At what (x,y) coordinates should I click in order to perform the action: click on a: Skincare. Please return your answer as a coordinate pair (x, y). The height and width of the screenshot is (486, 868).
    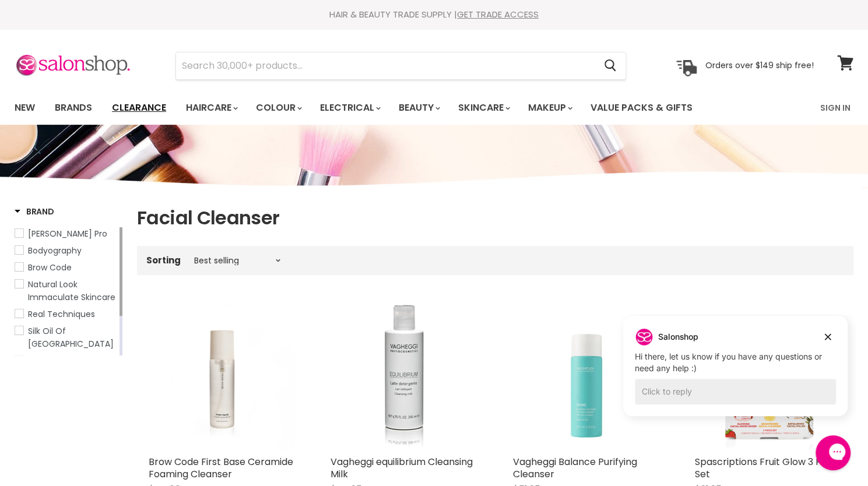
    Looking at the image, I should click on (483, 108).